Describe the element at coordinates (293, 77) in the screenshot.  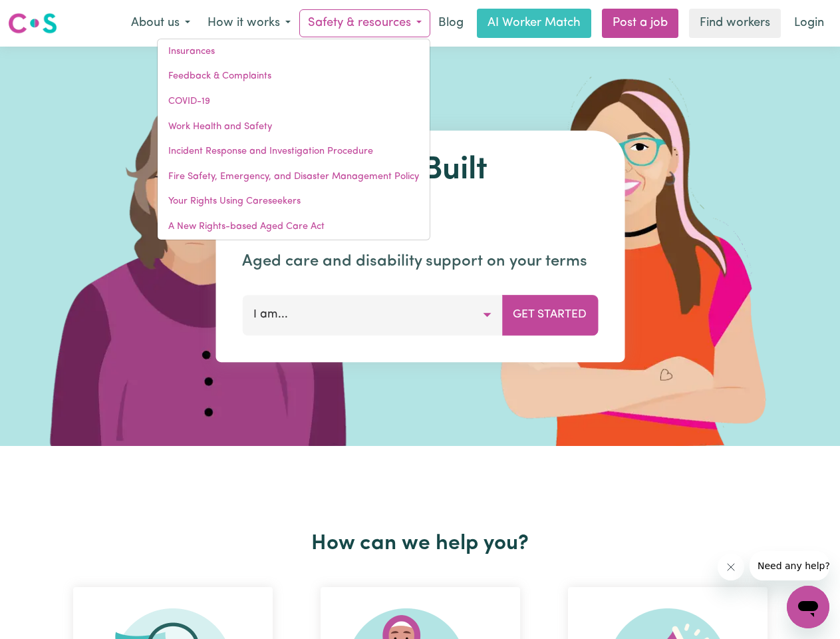
I see `a: Feedback & Complaints` at that location.